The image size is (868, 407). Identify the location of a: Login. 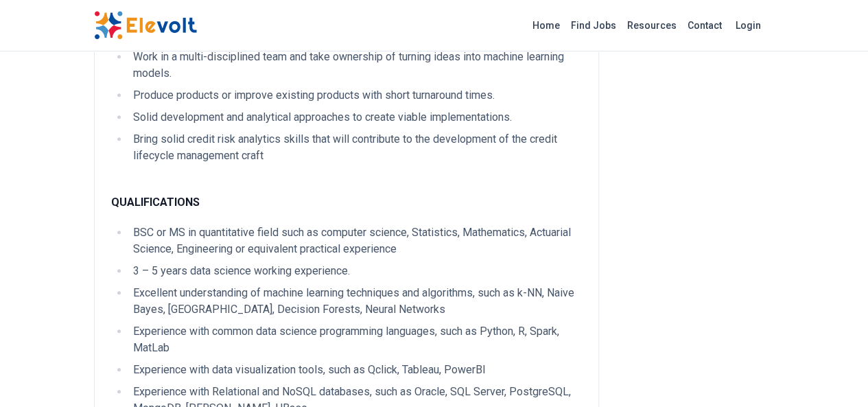
(748, 25).